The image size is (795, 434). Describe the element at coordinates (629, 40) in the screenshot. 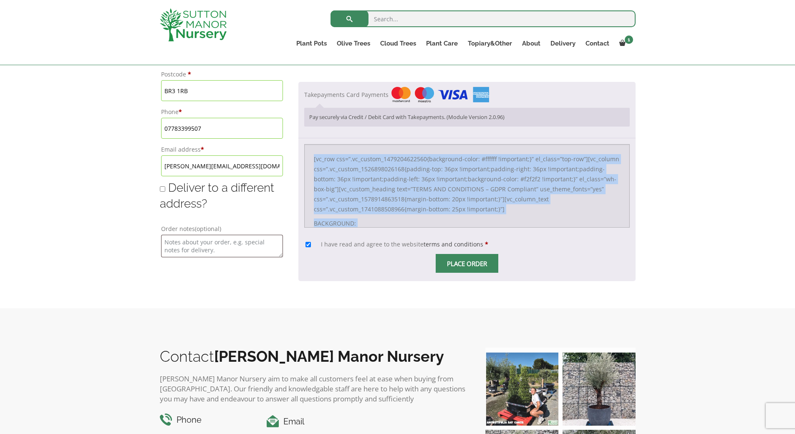

I see `span: 1` at that location.